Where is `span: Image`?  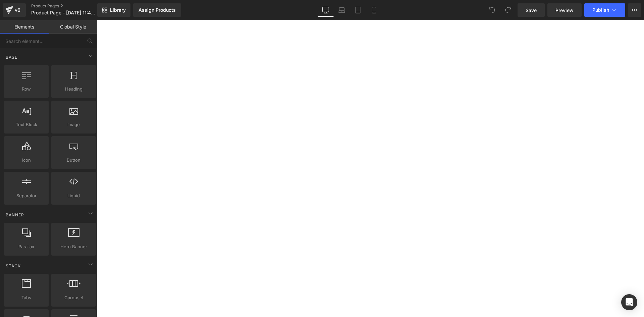 span: Image is located at coordinates (73, 124).